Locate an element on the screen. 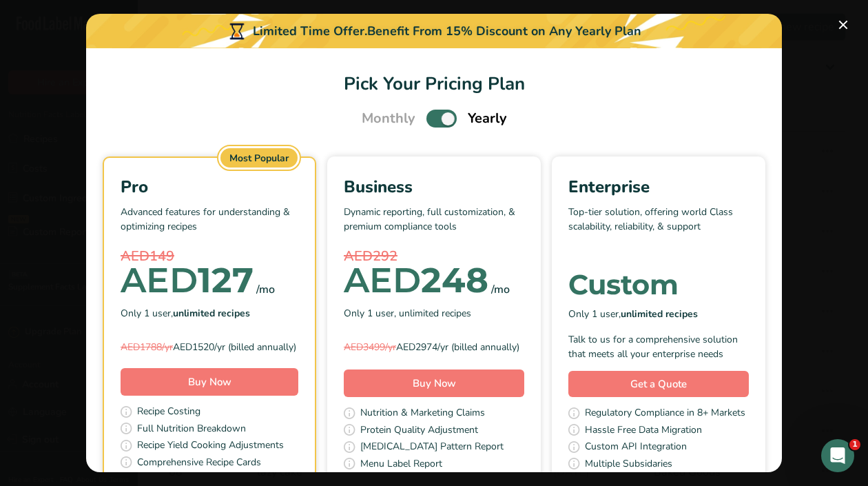  div: Limited Time Offer. is located at coordinates (434, 31).